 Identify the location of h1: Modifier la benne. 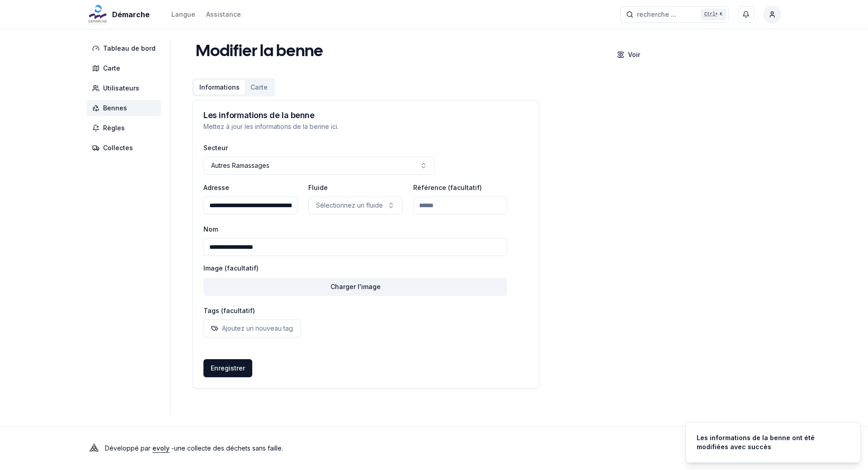
(259, 52).